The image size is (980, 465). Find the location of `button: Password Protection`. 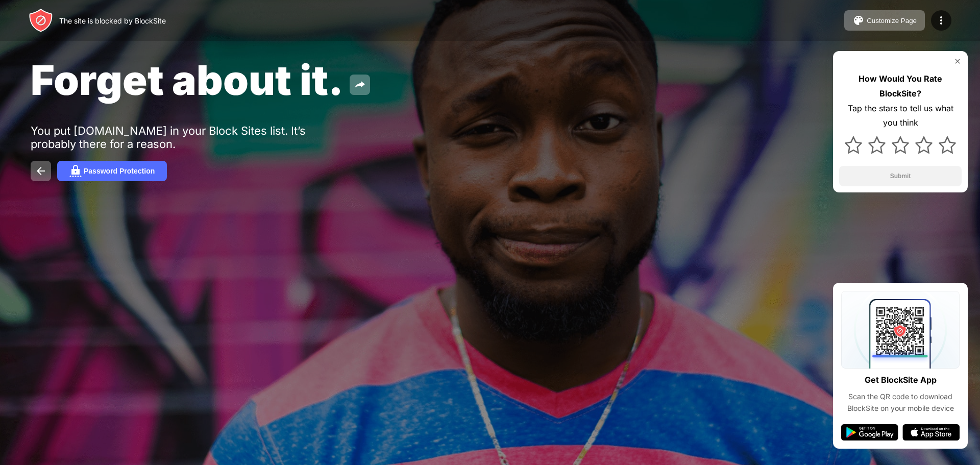

button: Password Protection is located at coordinates (112, 171).